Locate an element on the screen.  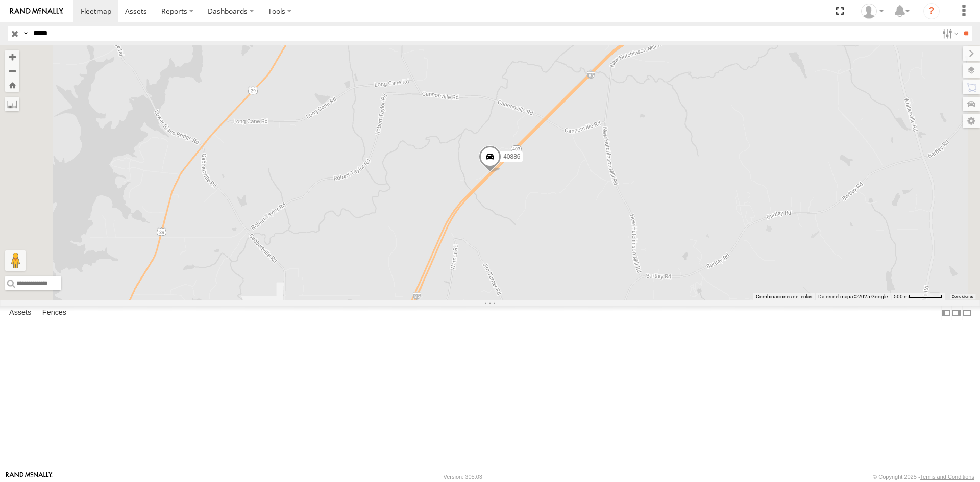
label: Search Query is located at coordinates (25, 33).